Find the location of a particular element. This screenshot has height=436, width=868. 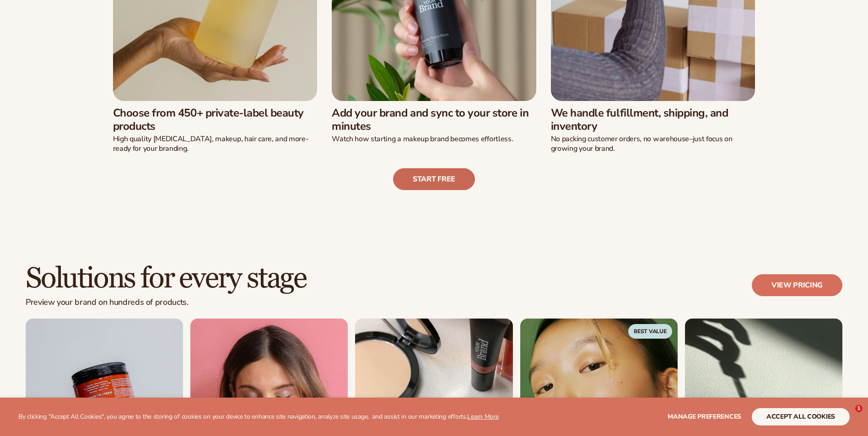

p: By clicking "Accept All Cookies", you agree to the storing of cookies on your device to enhance s... is located at coordinates (258, 417).